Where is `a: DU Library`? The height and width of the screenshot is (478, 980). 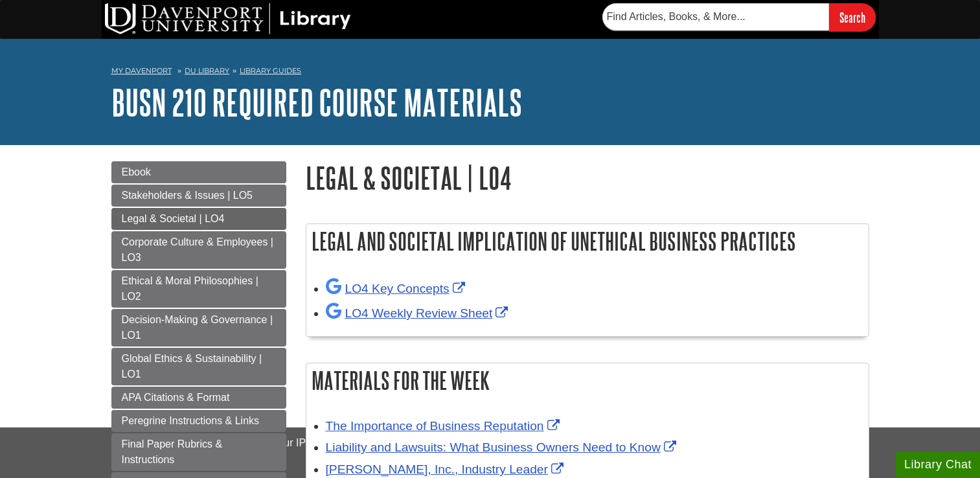 a: DU Library is located at coordinates (206, 71).